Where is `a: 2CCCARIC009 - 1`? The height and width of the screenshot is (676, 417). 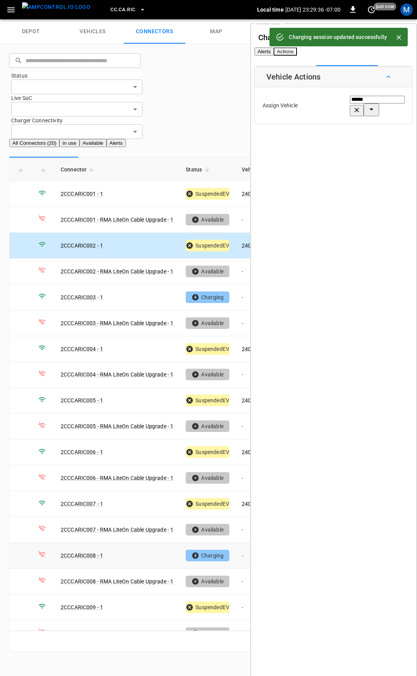 a: 2CCCARIC009 - 1 is located at coordinates (82, 607).